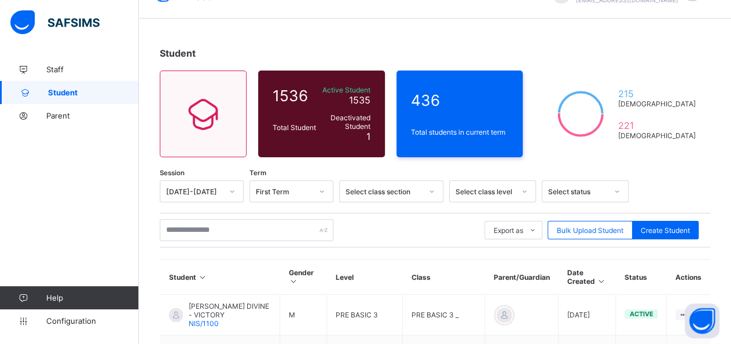  I want to click on span: Create Student, so click(665, 230).